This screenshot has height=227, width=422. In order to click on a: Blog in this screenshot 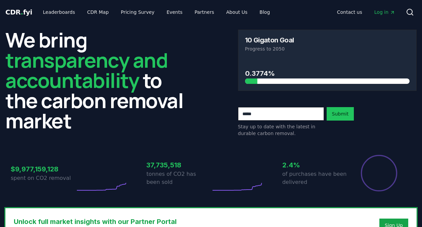, I will do `click(265, 12)`.